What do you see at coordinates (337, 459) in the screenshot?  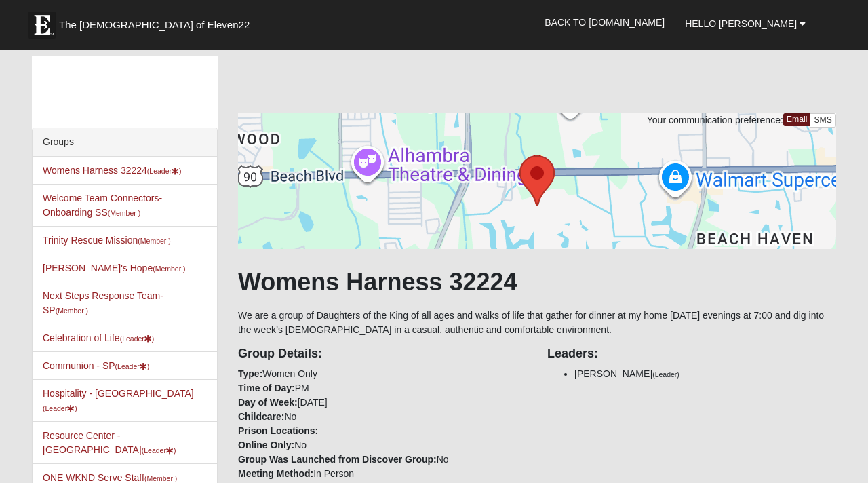 I see `strong: Group Was Launched from Discover Group:` at bounding box center [337, 459].